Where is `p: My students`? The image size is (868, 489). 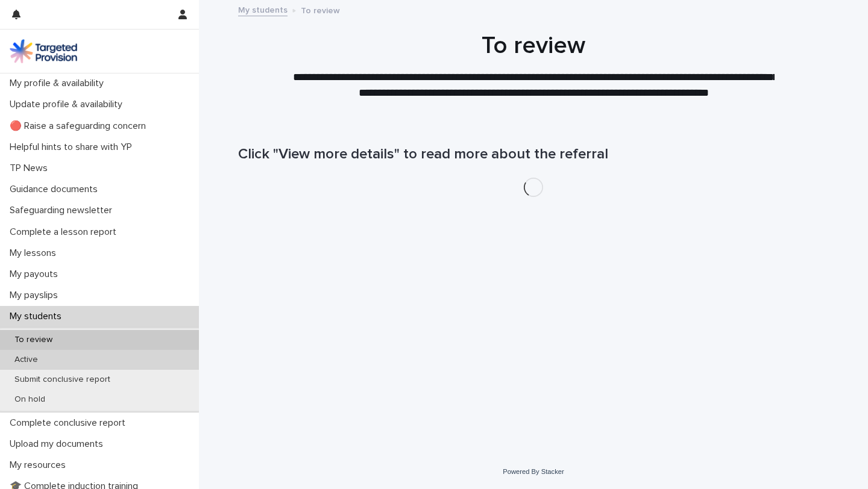 p: My students is located at coordinates (38, 316).